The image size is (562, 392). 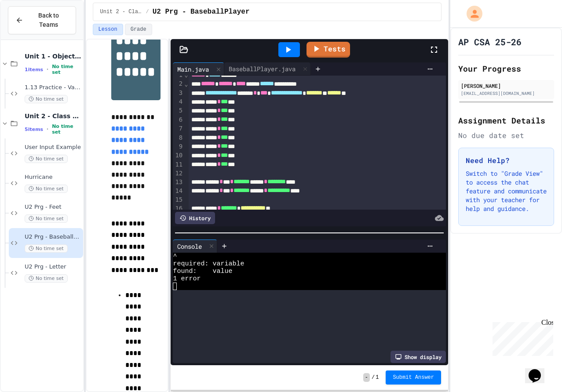 I want to click on button: Lesson, so click(x=108, y=29).